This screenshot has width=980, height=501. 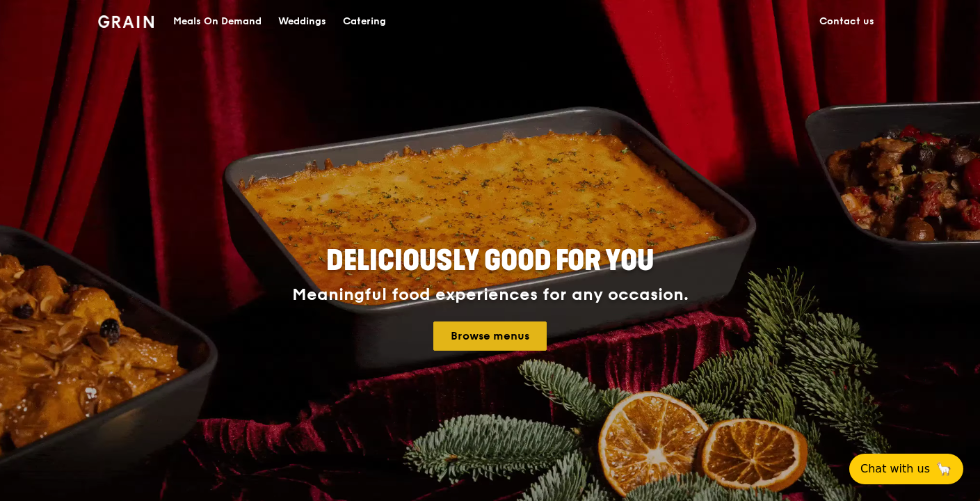 I want to click on span: Chat with us, so click(x=895, y=469).